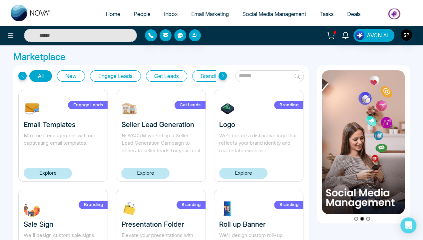 This screenshot has height=240, width=423. What do you see at coordinates (32, 208) in the screenshot?
I see `img: FWbuT1732304245.jpg` at bounding box center [32, 208].